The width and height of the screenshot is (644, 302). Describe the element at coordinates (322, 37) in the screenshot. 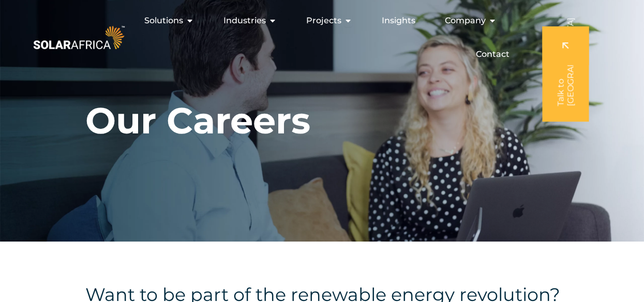

I see `nav: Menu` at that location.